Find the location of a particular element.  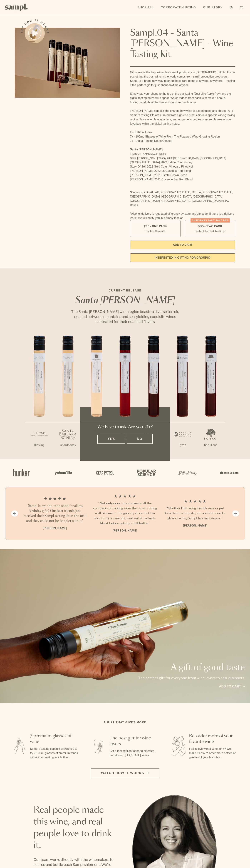

h3: “Sampl is my one-stop shop for all my birthday gifts! Our best friends just received their Sampl ... is located at coordinates (54, 513).